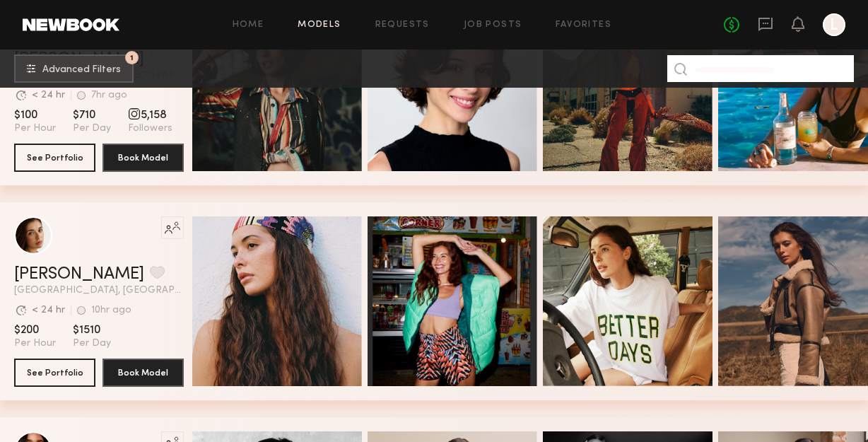 This screenshot has width=868, height=442. I want to click on div: 10hr ago, so click(111, 310).